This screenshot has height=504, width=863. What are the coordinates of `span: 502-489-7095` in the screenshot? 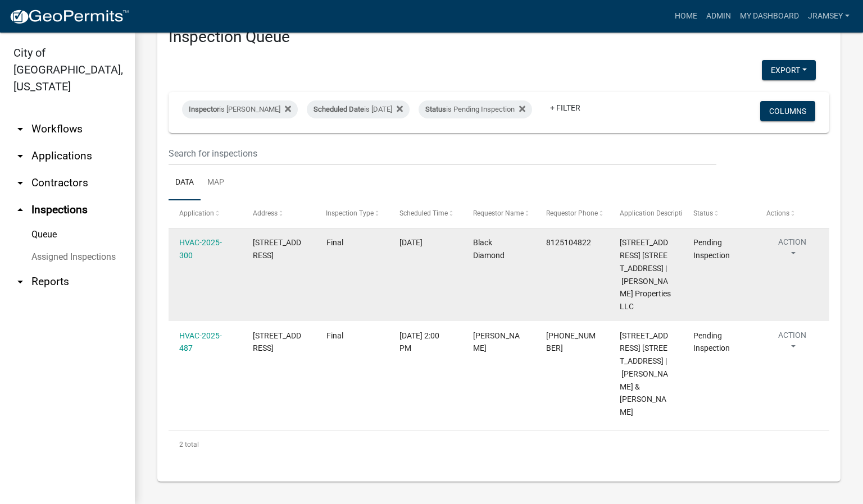 It's located at (571, 342).